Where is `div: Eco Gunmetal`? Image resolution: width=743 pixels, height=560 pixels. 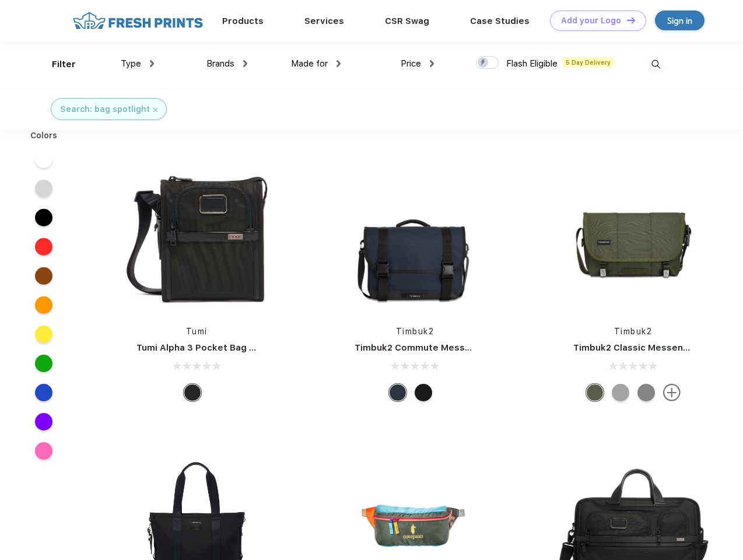 div: Eco Gunmetal is located at coordinates (646, 392).